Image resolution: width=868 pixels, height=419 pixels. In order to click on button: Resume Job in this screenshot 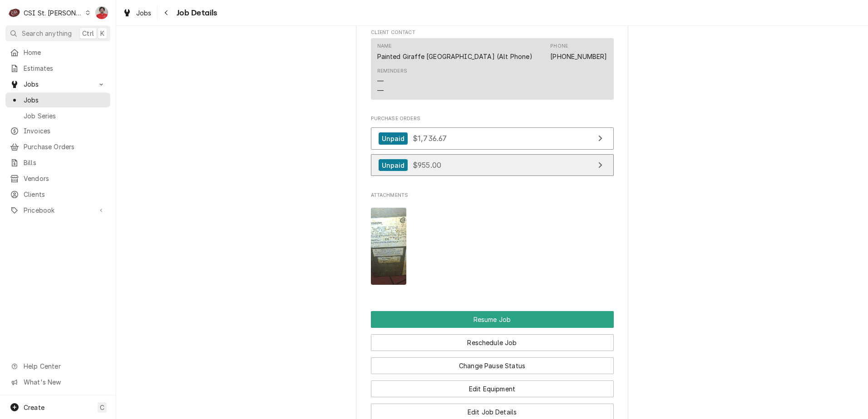, I will do `click(492, 320)`.